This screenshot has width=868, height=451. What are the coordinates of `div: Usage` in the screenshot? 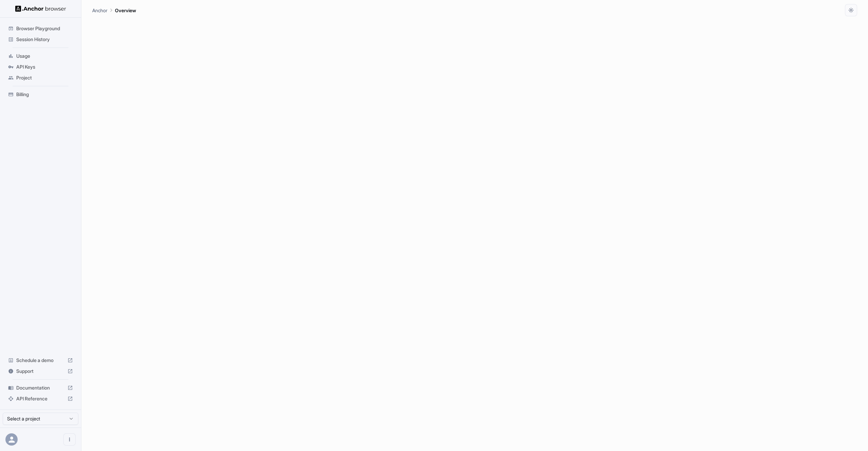 It's located at (41, 56).